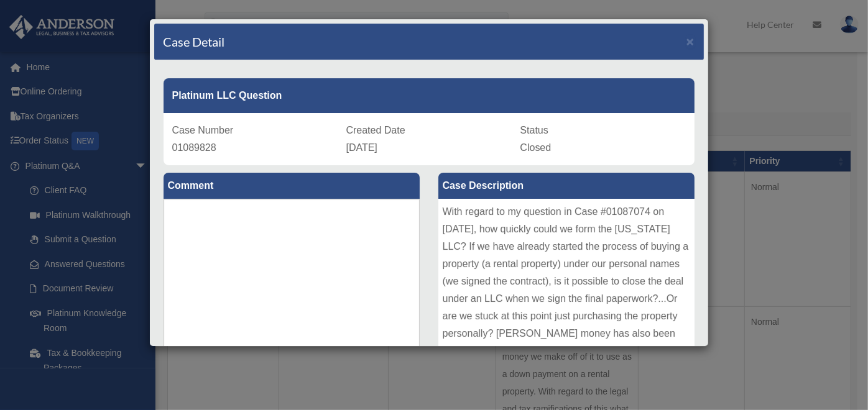  I want to click on span: Case Number, so click(203, 130).